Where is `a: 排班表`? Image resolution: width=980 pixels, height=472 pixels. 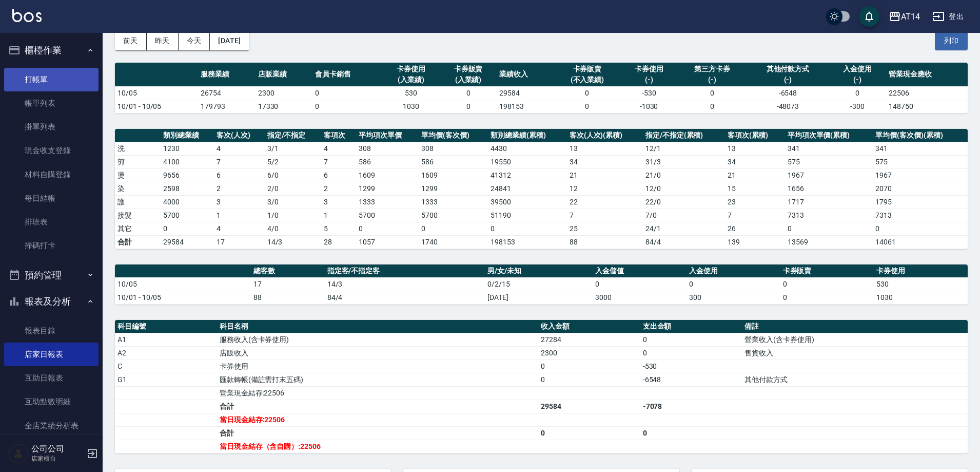 a: 排班表 is located at coordinates (51, 222).